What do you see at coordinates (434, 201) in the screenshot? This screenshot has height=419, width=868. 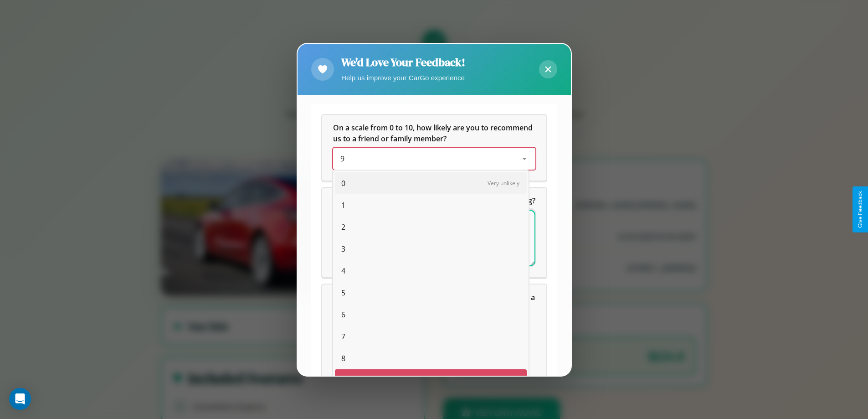 I see `span: What can we do to make your experience more satisfying?` at bounding box center [434, 201].